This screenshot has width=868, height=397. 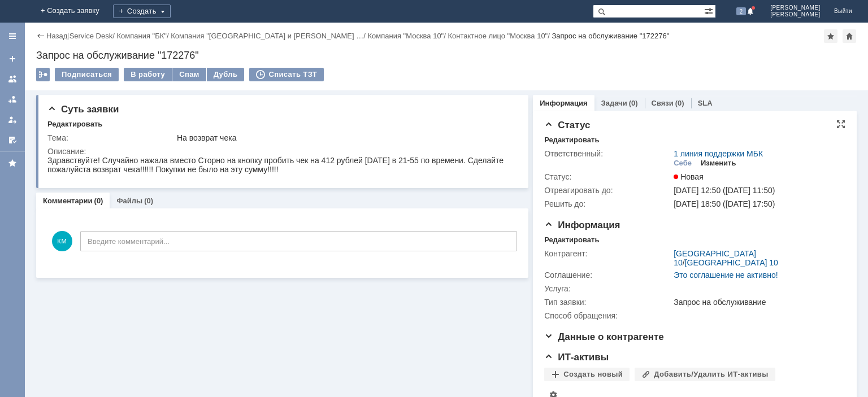 What do you see at coordinates (142, 11) in the screenshot?
I see `div: Создать` at bounding box center [142, 11].